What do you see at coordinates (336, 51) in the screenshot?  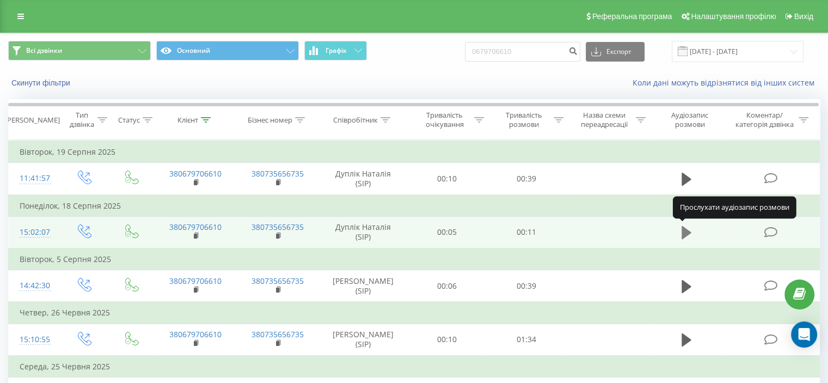 I see `button: Графік` at bounding box center [336, 51].